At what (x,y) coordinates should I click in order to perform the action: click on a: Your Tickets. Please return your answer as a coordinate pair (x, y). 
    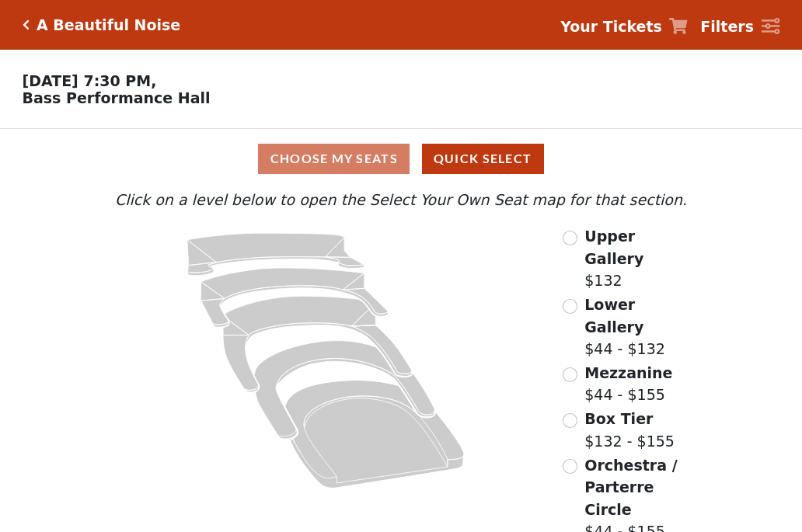
    Looking at the image, I should click on (624, 26).